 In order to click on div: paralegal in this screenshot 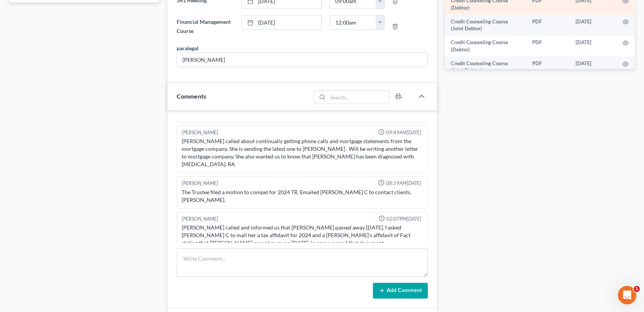, I will do `click(187, 48)`.